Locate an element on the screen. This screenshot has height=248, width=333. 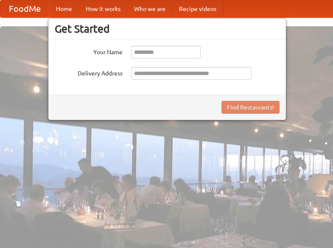
a: FoodMe is located at coordinates (25, 9).